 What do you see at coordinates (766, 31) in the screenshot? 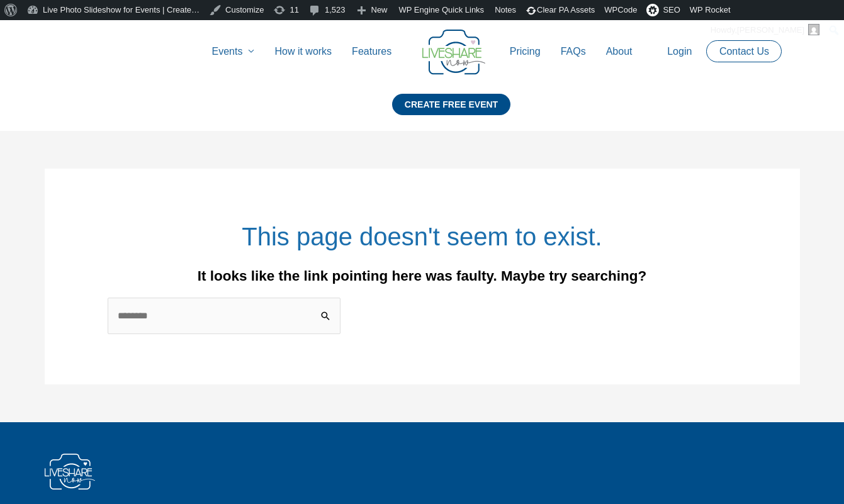
I see `a: Howdy,` at bounding box center [766, 31].